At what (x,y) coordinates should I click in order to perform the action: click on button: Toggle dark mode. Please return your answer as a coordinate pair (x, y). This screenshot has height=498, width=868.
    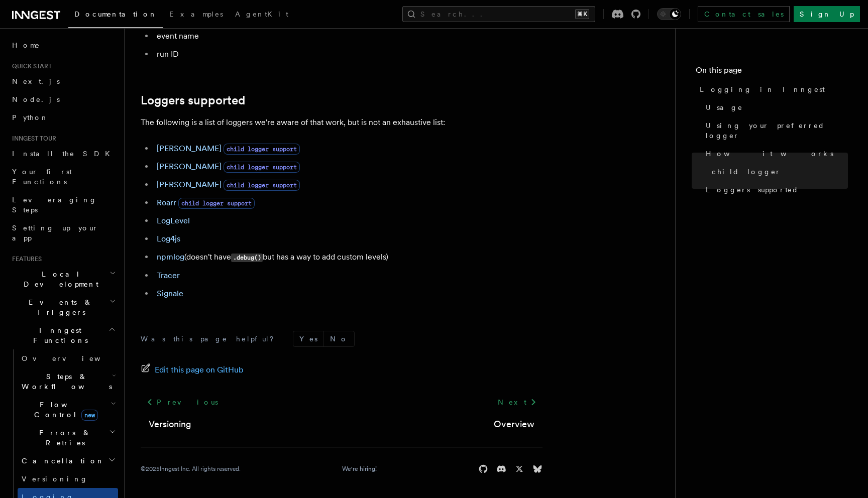
    Looking at the image, I should click on (669, 14).